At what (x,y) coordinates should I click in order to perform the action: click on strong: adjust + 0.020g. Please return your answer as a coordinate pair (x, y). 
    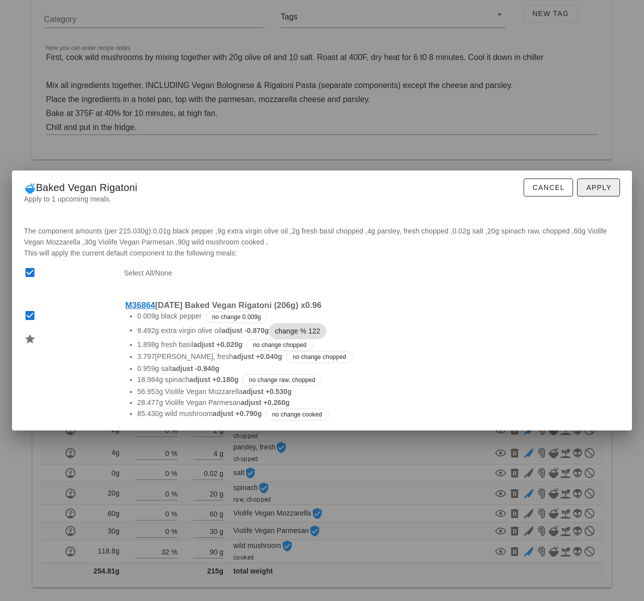
    Looking at the image, I should click on (218, 344).